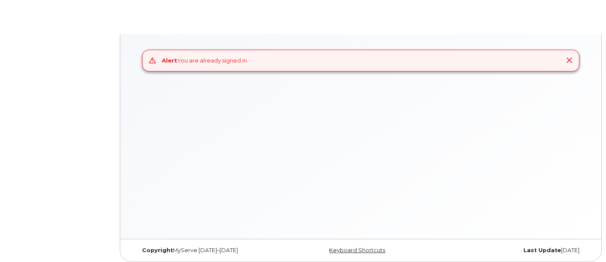 The width and height of the screenshot is (606, 262). What do you see at coordinates (170, 60) in the screenshot?
I see `strong: Alert` at bounding box center [170, 60].